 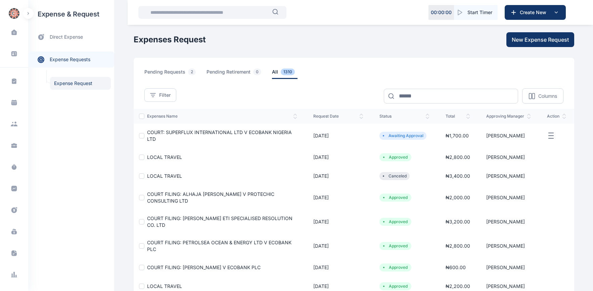 I want to click on span: Start Timer, so click(x=480, y=12).